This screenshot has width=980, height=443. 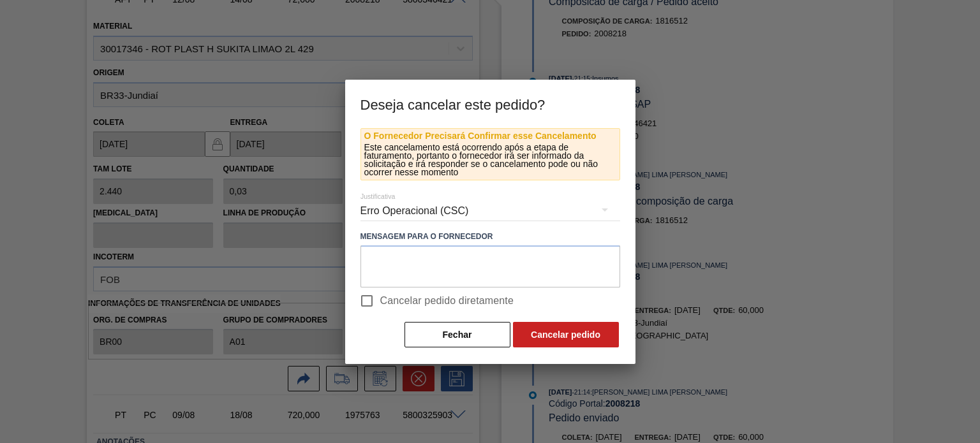 What do you see at coordinates (448, 301) in the screenshot?
I see `span: Cancelar pedido diretamente` at bounding box center [448, 301].